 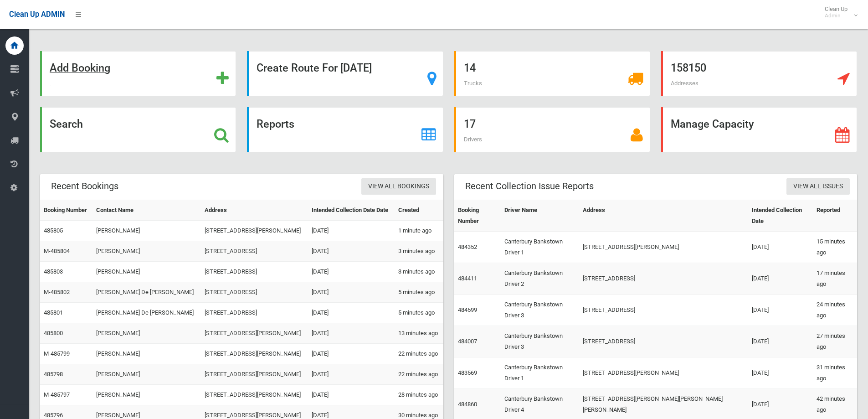 What do you see at coordinates (469, 68) in the screenshot?
I see `strong: 14` at bounding box center [469, 68].